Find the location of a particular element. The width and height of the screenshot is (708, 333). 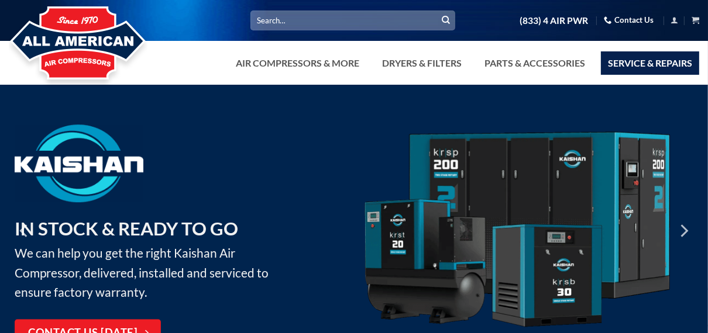

a: Parts & Accessories is located at coordinates (535, 63).